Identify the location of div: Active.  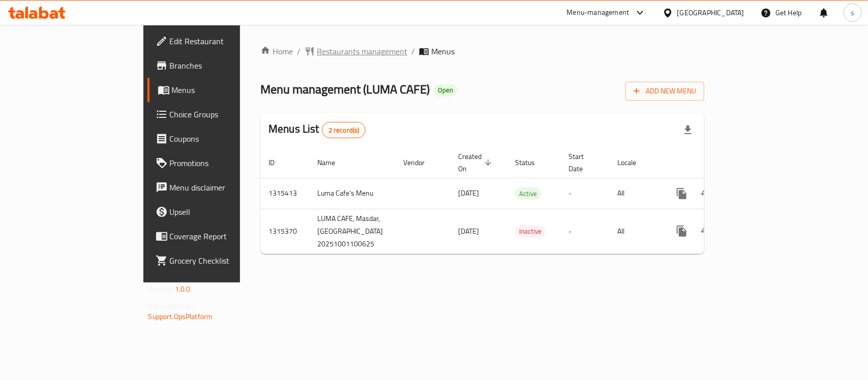
(527, 193).